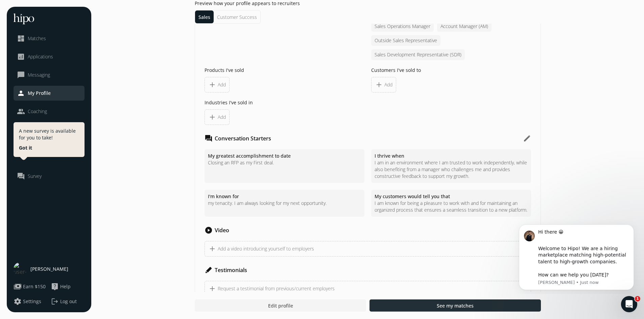 The image size is (644, 319). Describe the element at coordinates (68, 301) in the screenshot. I see `button: logoutLog out` at that location.